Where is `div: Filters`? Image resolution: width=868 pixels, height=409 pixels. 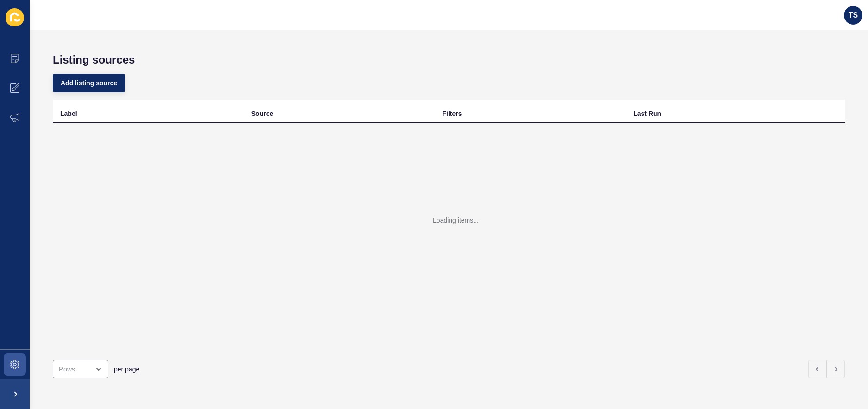 div: Filters is located at coordinates (452, 114).